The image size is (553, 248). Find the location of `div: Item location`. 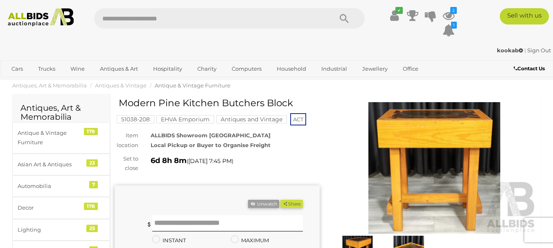

div: Item location is located at coordinates (126, 140).